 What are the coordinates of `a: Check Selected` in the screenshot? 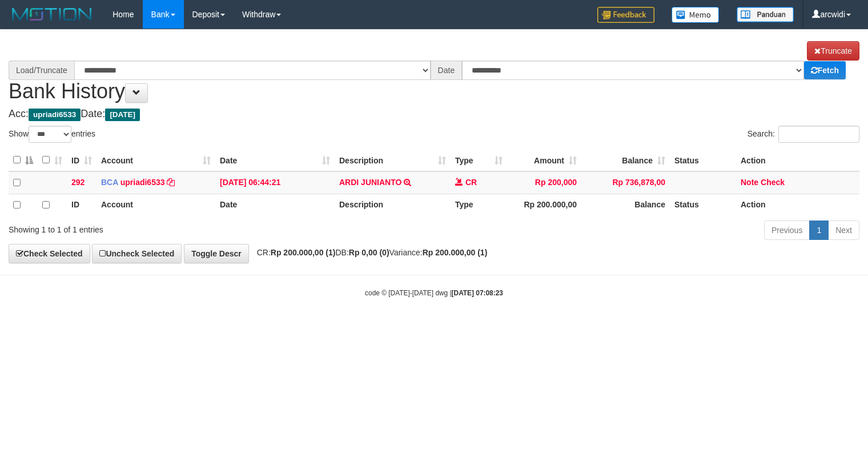 It's located at (49, 254).